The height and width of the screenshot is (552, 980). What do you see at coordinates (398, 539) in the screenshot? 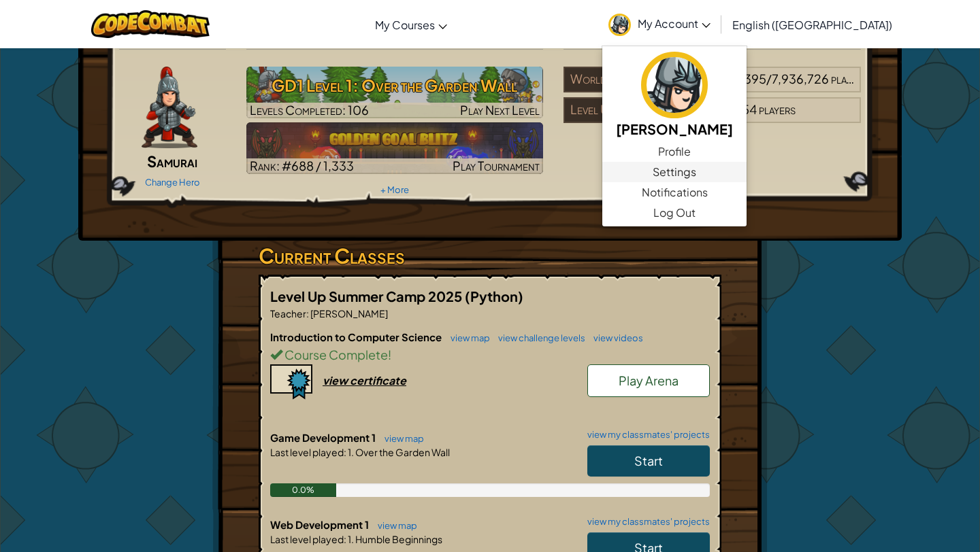
I see `span: Humble Beginnings` at bounding box center [398, 539].